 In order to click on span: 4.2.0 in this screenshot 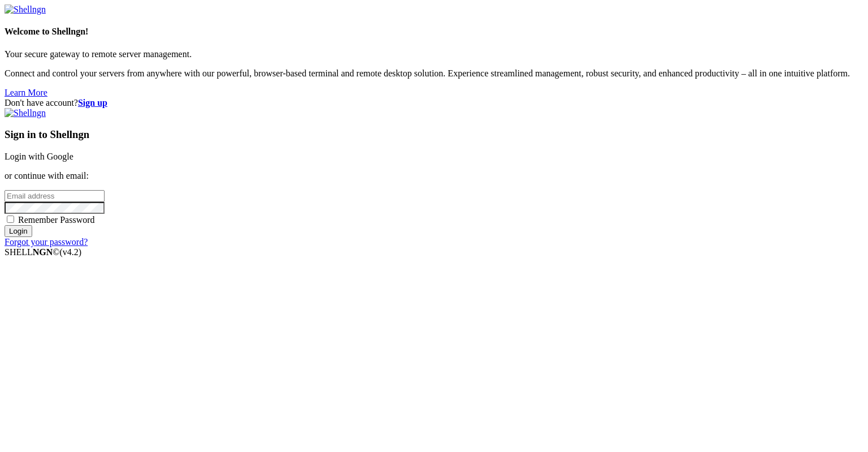, I will do `click(71, 252)`.